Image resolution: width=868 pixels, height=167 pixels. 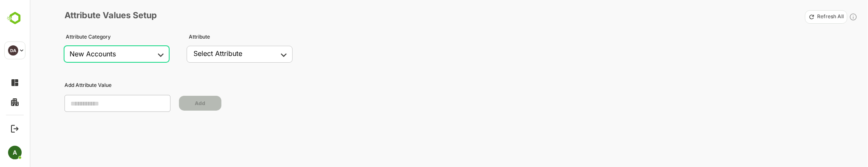 I want to click on p: Attribute Category, so click(x=124, y=37).